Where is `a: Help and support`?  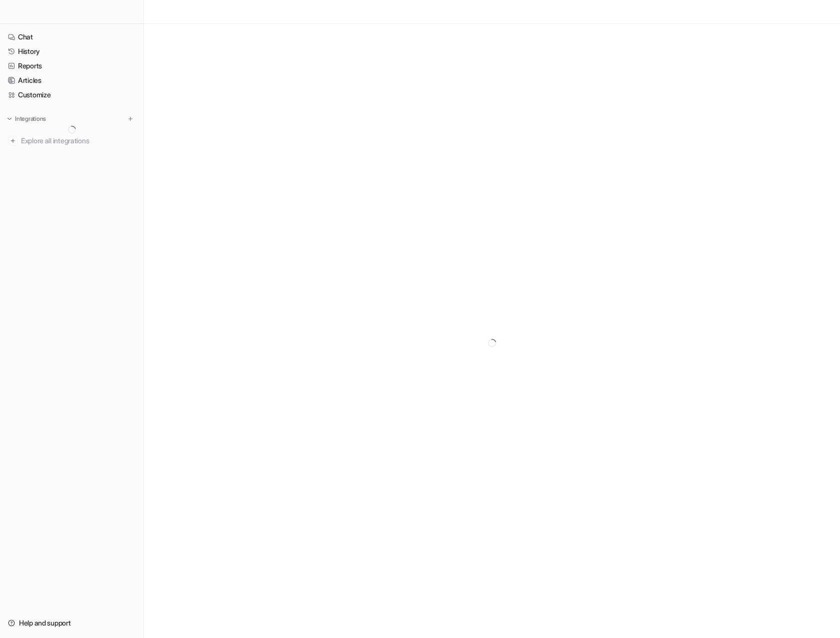
a: Help and support is located at coordinates (72, 623).